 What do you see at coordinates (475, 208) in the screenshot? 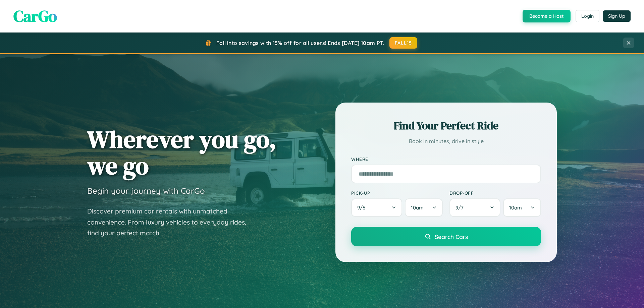
I see `button: 9/7` at bounding box center [475, 208].